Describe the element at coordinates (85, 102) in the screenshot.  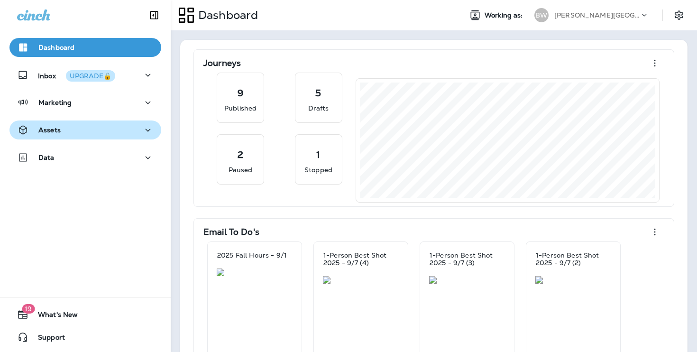
I see `button: Marketing` at that location.